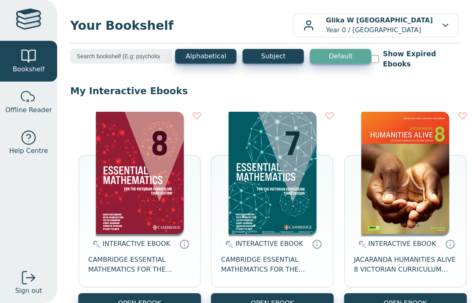  Describe the element at coordinates (264, 91) in the screenshot. I see `p: My Interactive Ebooks` at that location.